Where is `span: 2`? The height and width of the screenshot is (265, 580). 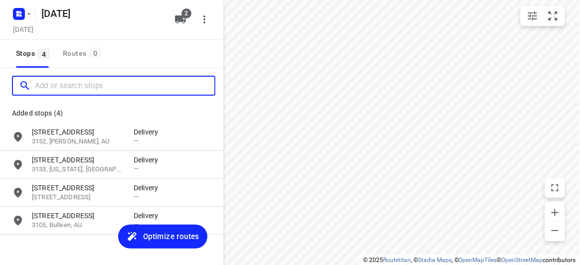 span: 2 is located at coordinates (187, 13).